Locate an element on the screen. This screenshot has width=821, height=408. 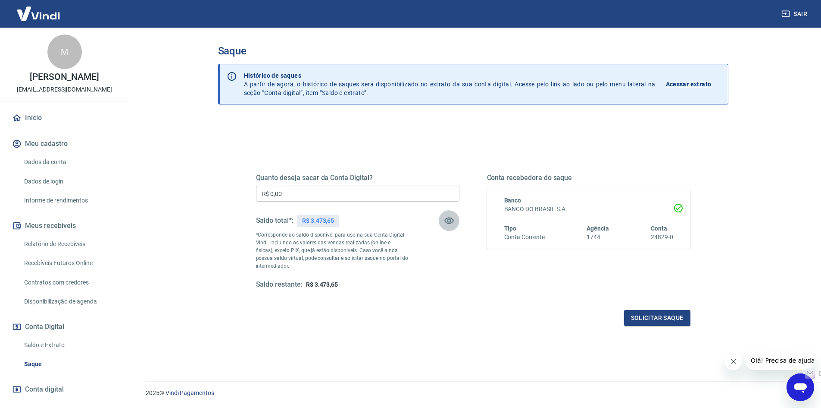
p: 2025 © is located at coordinates (473, 392).